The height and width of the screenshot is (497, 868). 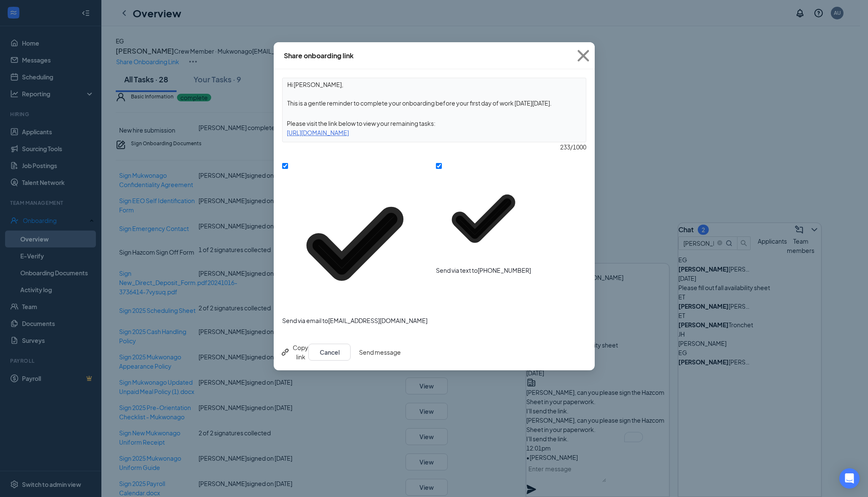 I want to click on button: Send message, so click(x=379, y=352).